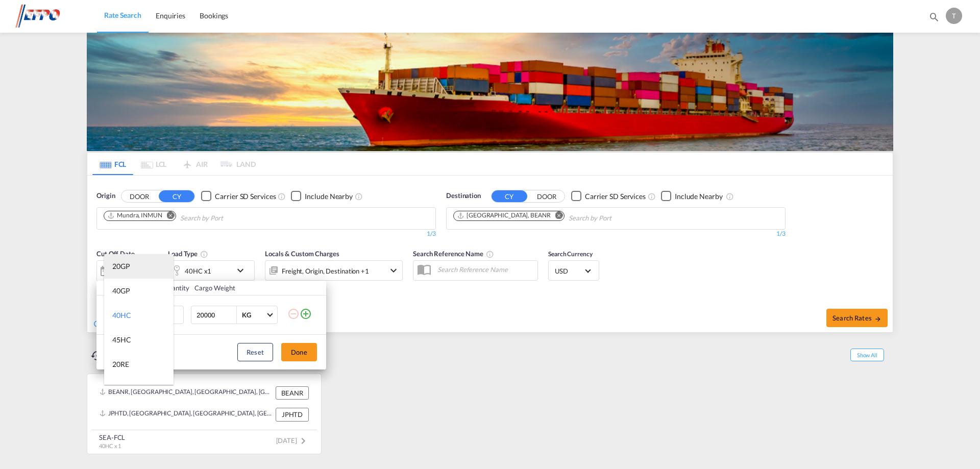  What do you see at coordinates (121, 340) in the screenshot?
I see `div: 45HC` at bounding box center [121, 340].